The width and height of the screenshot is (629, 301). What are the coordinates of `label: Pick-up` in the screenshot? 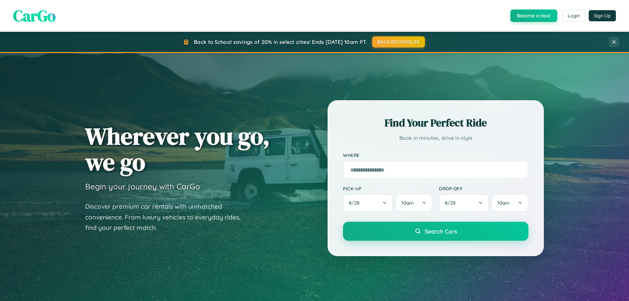 It's located at (387, 188).